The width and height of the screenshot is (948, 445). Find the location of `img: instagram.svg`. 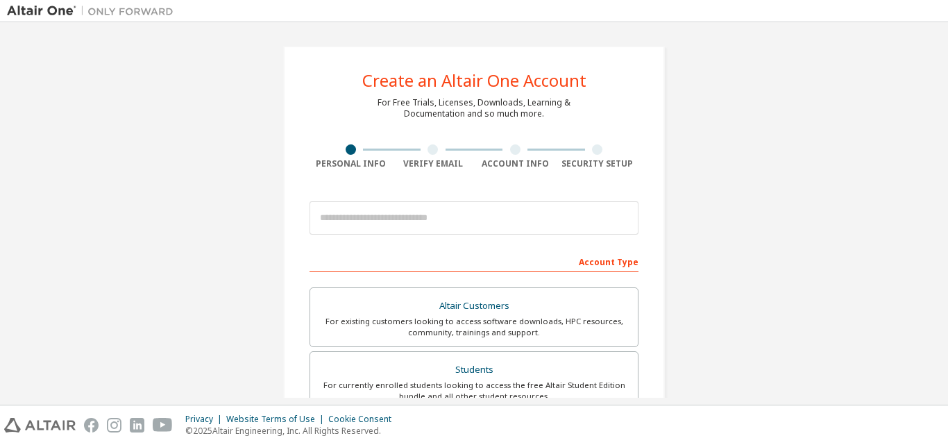

img: instagram.svg is located at coordinates (114, 425).